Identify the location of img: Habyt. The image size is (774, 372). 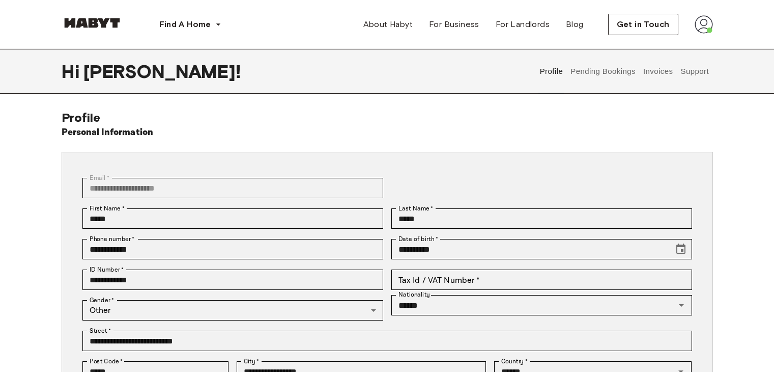
(92, 23).